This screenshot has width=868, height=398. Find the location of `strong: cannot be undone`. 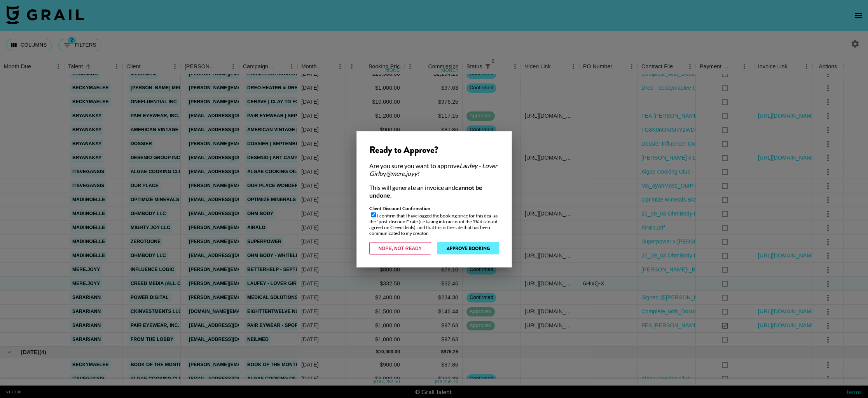

strong: cannot be undone is located at coordinates (426, 191).